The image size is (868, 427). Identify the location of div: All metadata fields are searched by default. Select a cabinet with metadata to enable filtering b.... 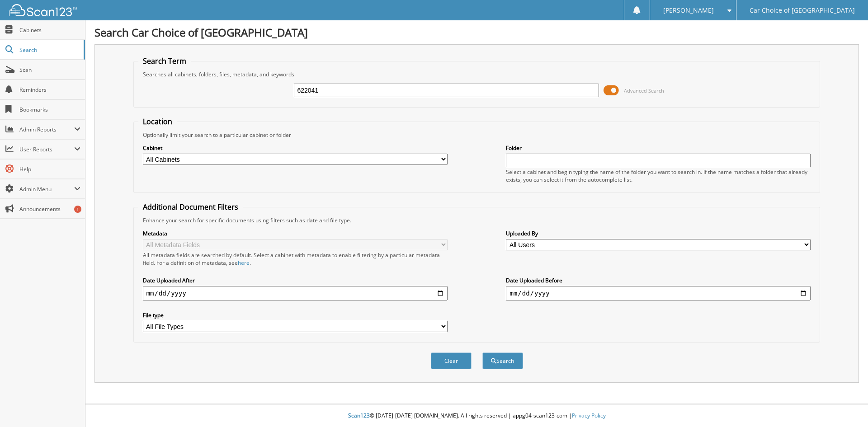
(295, 259).